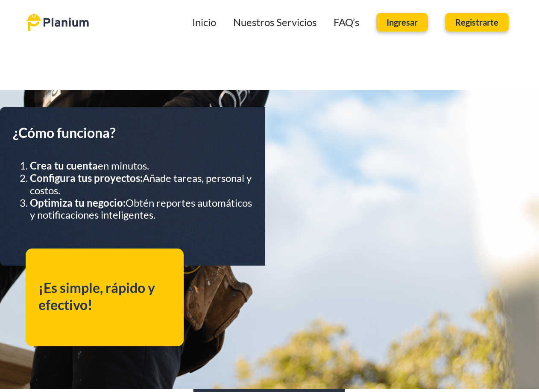 This screenshot has height=392, width=539. I want to click on a: Inicio, so click(204, 22).